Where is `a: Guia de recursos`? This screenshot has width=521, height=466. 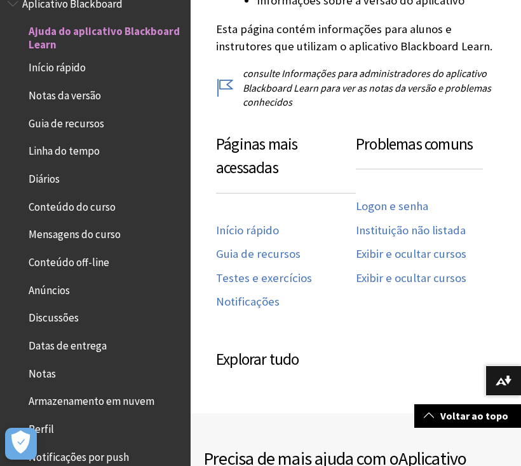 a: Guia de recursos is located at coordinates (258, 254).